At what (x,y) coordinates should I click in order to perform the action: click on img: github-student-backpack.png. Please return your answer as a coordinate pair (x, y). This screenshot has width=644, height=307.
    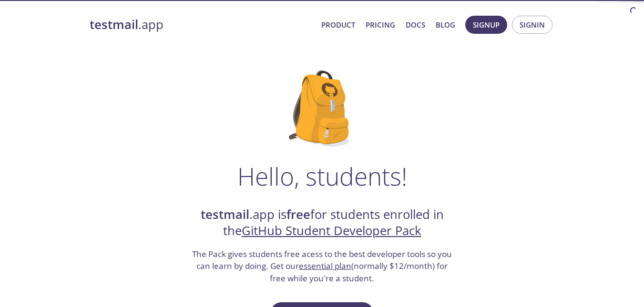
    Looking at the image, I should click on (322, 109).